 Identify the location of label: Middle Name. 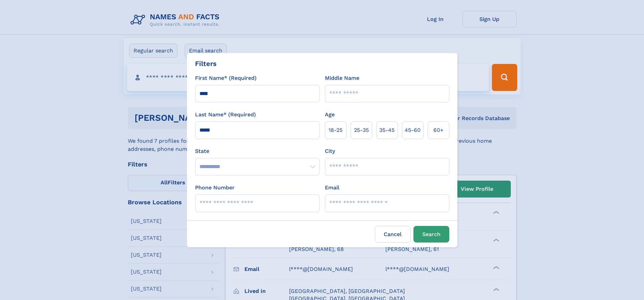
(342, 78).